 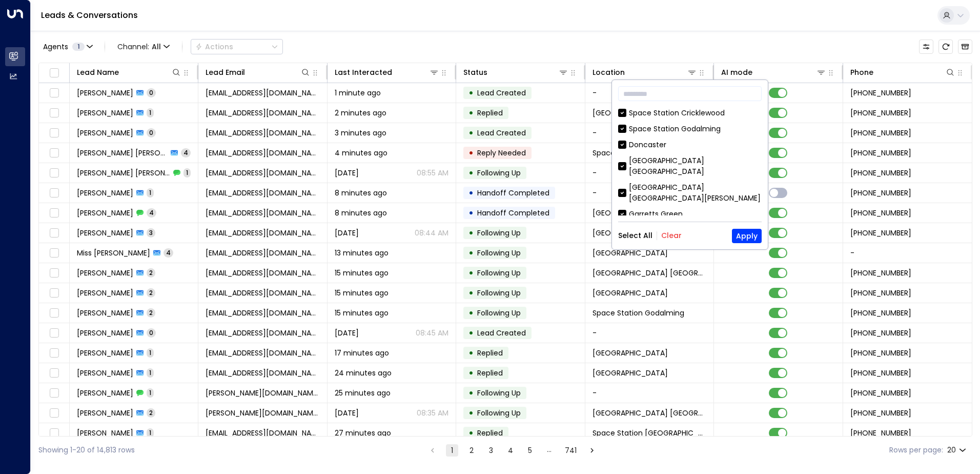 I want to click on div: Garretts Green, so click(x=656, y=213).